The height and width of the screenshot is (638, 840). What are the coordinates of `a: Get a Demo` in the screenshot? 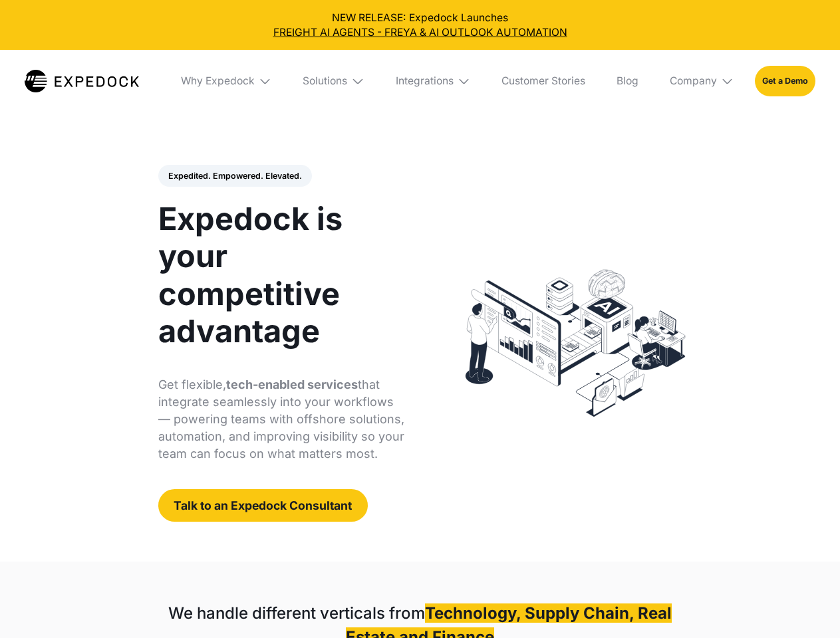 It's located at (784, 81).